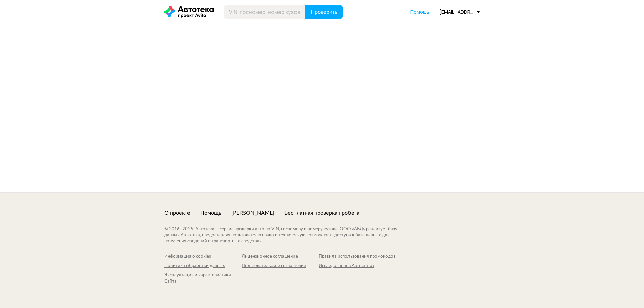 The width and height of the screenshot is (644, 308). Describe the element at coordinates (357, 266) in the screenshot. I see `div: Исследование «Автостата»` at that location.